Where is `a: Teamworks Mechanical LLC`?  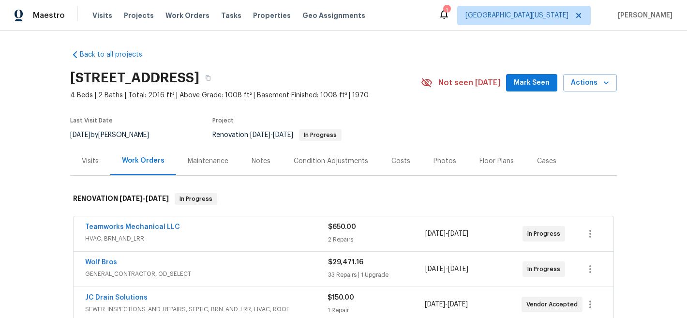 a: Teamworks Mechanical LLC is located at coordinates (133, 227).